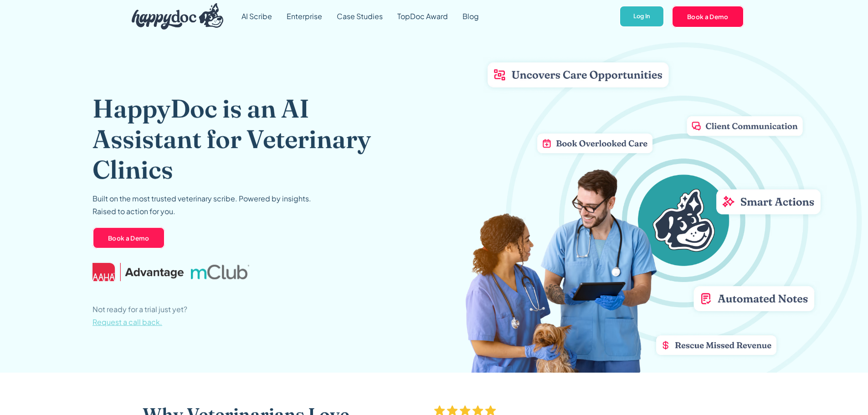  Describe the element at coordinates (127, 322) in the screenshot. I see `span: Request a call back.` at that location.